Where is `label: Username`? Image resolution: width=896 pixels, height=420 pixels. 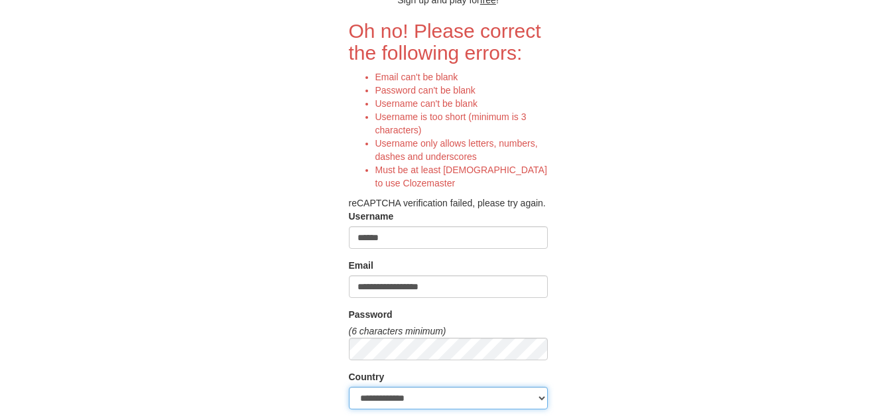
label: Username is located at coordinates (371, 216).